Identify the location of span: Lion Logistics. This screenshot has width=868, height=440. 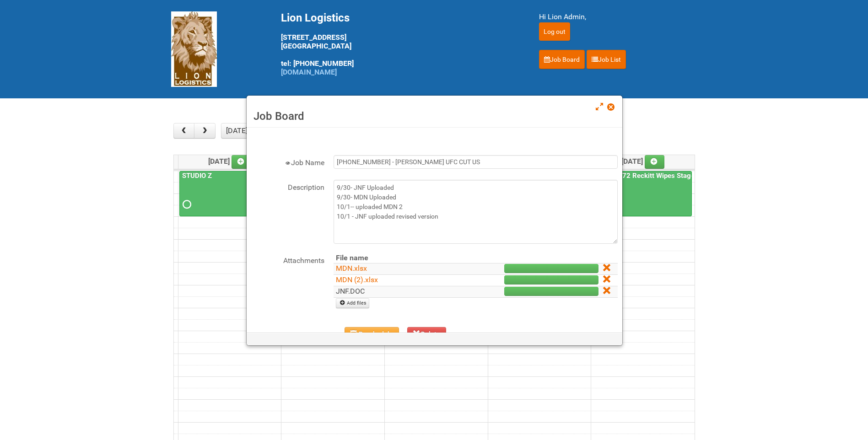
(315, 18).